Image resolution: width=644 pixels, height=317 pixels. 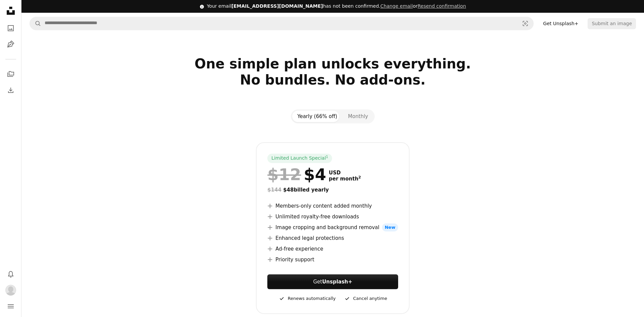 What do you see at coordinates (337, 282) in the screenshot?
I see `strong: Unsplash+` at bounding box center [337, 282].